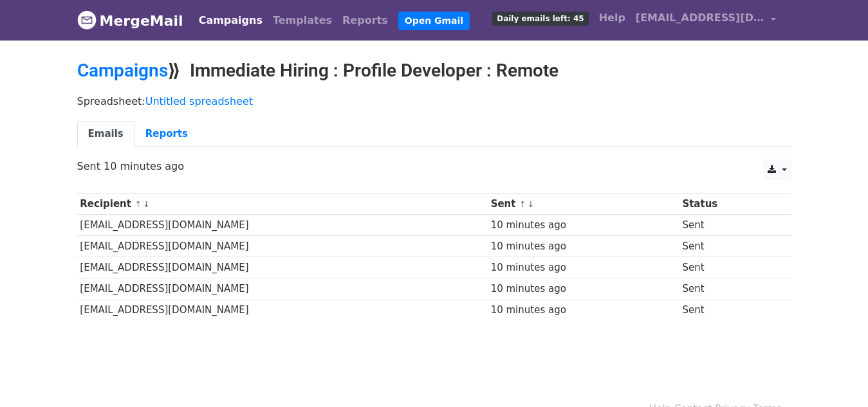  What do you see at coordinates (728, 204) in the screenshot?
I see `th: Status` at bounding box center [728, 204].